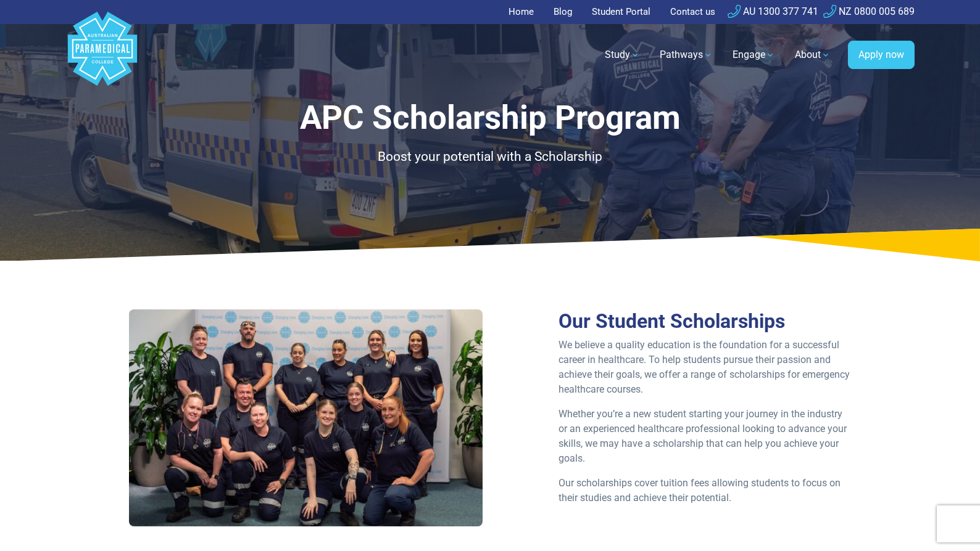 This screenshot has height=551, width=980. Describe the element at coordinates (102, 54) in the screenshot. I see `a: Australian Paramedical College` at that location.